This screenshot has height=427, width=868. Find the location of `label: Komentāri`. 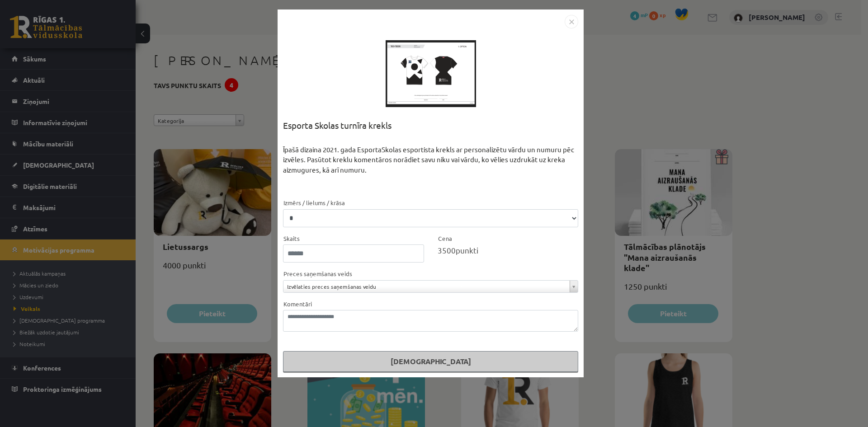

label: Komentāri is located at coordinates (297, 304).